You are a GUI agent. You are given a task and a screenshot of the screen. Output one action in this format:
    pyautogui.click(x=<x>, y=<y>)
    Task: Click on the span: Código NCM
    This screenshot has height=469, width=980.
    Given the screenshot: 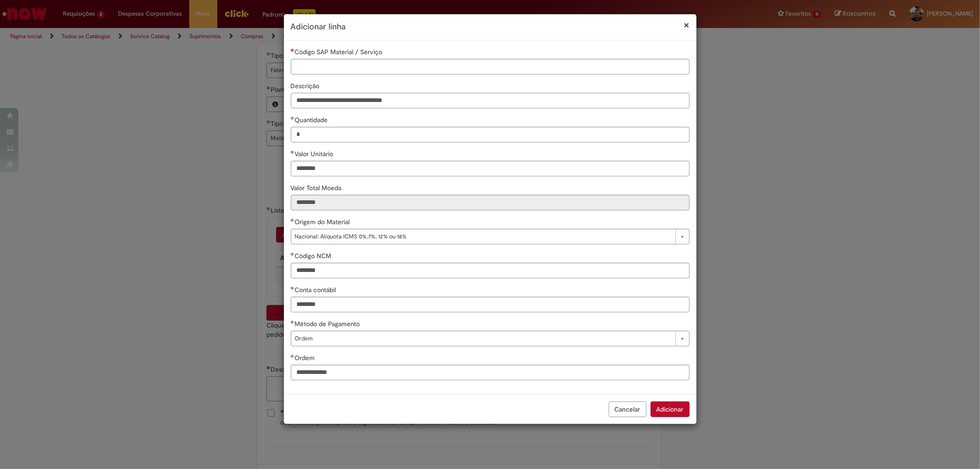 What is the action you would take?
    pyautogui.click(x=314, y=256)
    